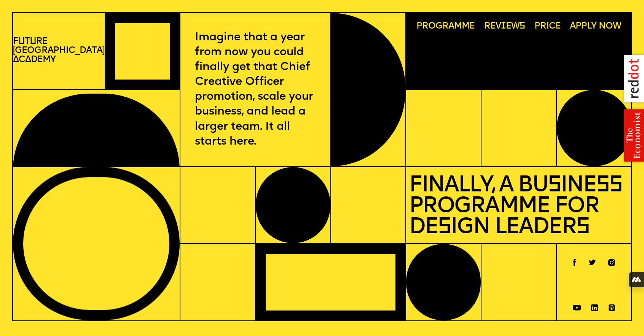 The height and width of the screenshot is (336, 644). I want to click on p: Imagine that a year from now you could finally get that Chief Creative Officer promotion, scale y..., so click(255, 89).